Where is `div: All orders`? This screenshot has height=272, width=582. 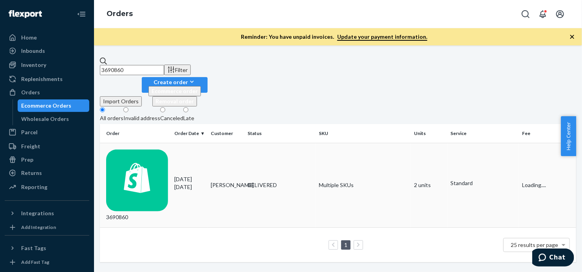 div: All orders is located at coordinates (112, 118).